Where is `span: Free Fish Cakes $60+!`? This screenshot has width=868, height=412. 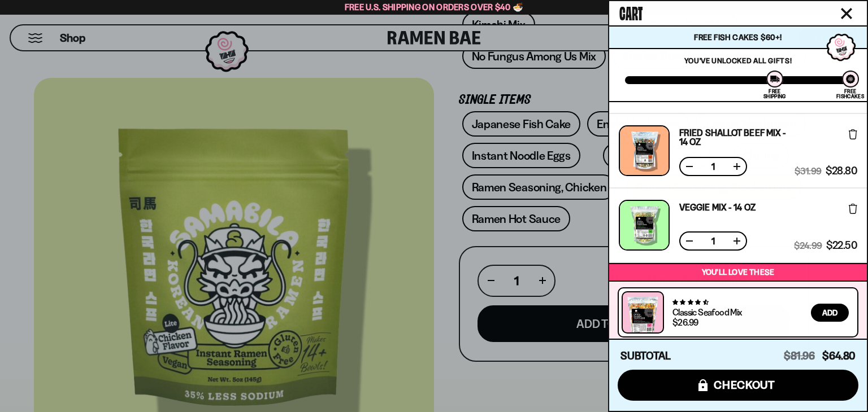 span: Free Fish Cakes $60+! is located at coordinates (738, 37).